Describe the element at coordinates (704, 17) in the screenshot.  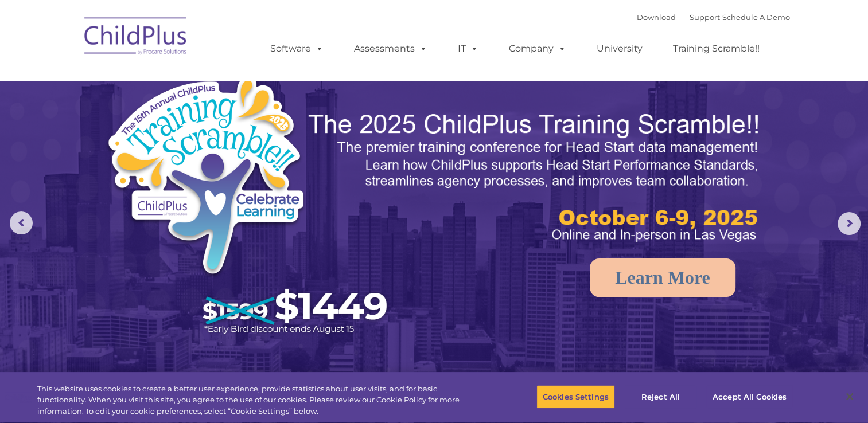
I see `a: Support` at that location.